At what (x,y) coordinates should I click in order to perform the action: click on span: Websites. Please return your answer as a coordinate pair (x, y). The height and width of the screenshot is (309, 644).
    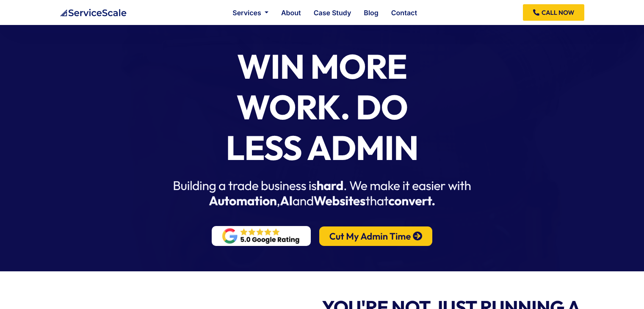
    Looking at the image, I should click on (340, 201).